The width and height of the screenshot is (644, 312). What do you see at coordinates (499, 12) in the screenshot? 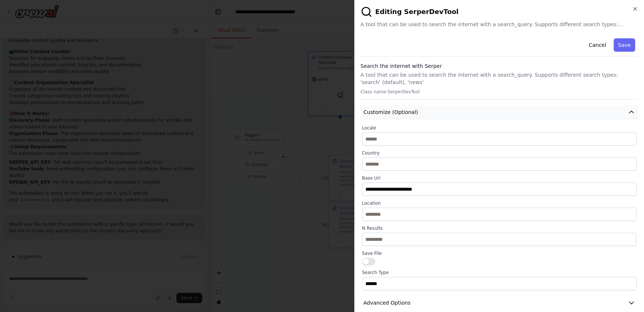
I see `h2: Editing SerperDevTool` at bounding box center [499, 12].